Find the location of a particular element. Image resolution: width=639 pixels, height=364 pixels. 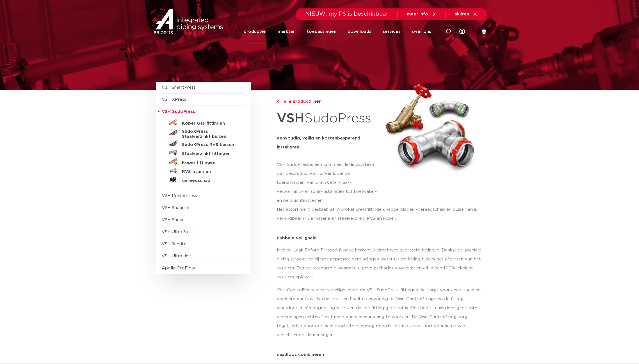

h5: RVS fittingen is located at coordinates (209, 172).